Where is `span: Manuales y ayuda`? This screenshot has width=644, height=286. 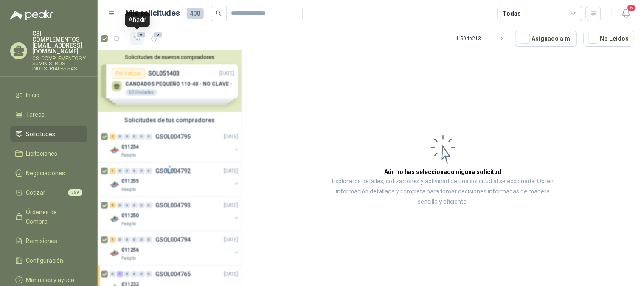
span: Manuales y ayuda is located at coordinates (50, 280).